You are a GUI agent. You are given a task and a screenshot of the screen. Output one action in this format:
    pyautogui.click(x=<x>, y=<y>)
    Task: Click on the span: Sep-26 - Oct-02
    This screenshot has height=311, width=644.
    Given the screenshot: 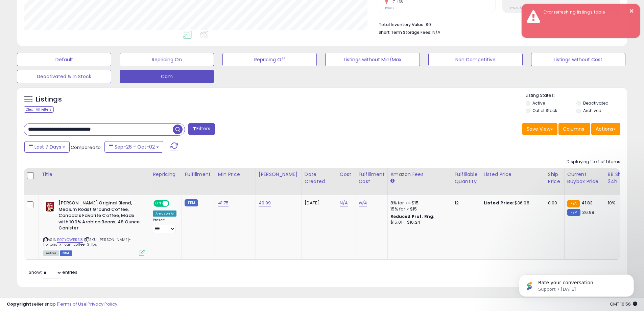 What is the action you would take?
    pyautogui.click(x=134, y=147)
    